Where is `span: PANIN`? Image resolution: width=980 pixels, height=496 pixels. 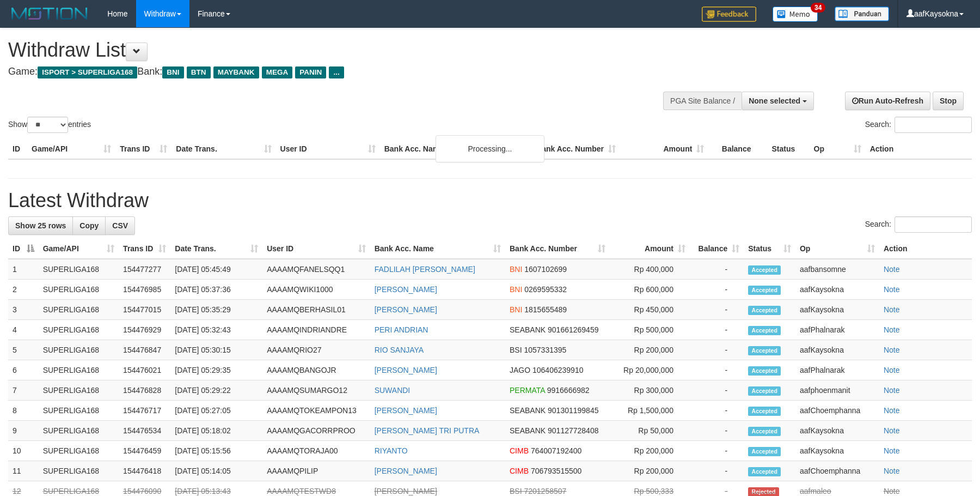 span: PANIN is located at coordinates (310, 73).